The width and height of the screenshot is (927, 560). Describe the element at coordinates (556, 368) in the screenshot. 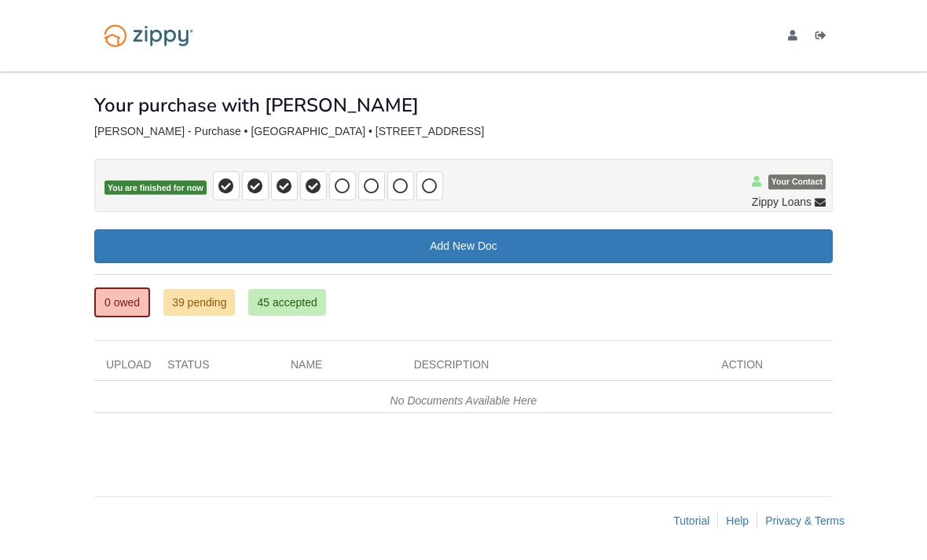

I see `div: Description` at that location.